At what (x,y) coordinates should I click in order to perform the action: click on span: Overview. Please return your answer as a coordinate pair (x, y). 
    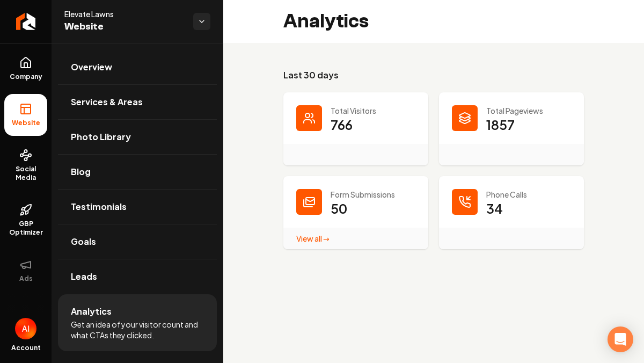
    Looking at the image, I should click on (91, 67).